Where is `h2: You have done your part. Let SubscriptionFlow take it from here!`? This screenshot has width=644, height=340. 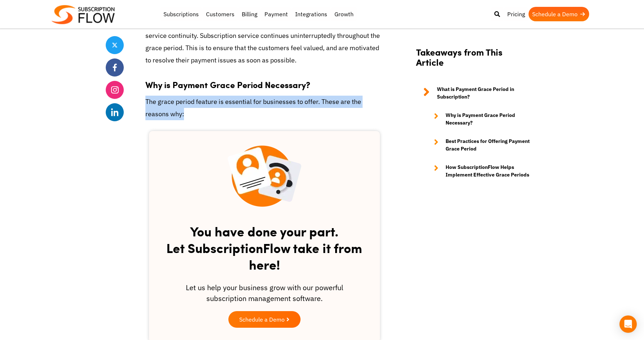 h2: You have done your part. Let SubscriptionFlow take it from here! is located at coordinates (264, 246).